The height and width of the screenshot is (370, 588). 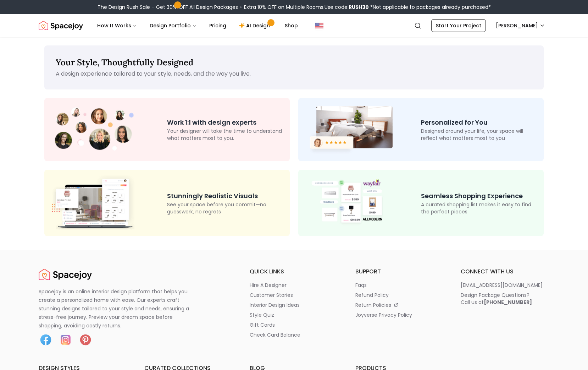 I want to click on p: faqs, so click(x=361, y=285).